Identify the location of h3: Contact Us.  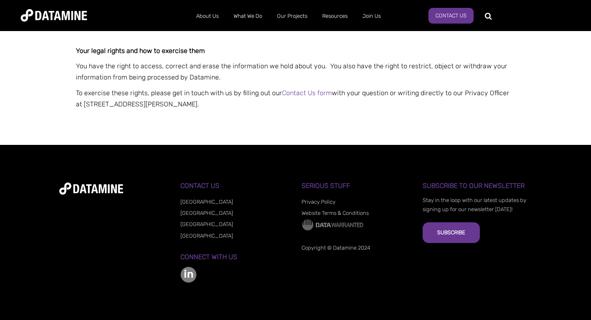
(235, 186).